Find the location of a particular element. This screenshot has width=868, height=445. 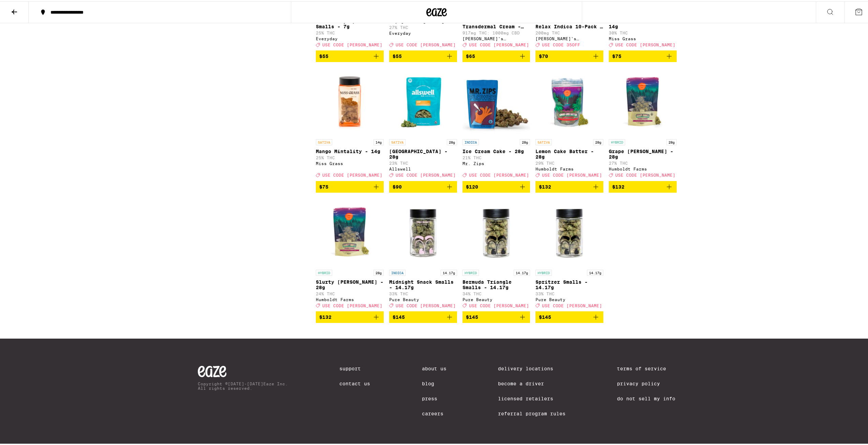

p: Ice Cream Cake - 28g is located at coordinates (496, 150).